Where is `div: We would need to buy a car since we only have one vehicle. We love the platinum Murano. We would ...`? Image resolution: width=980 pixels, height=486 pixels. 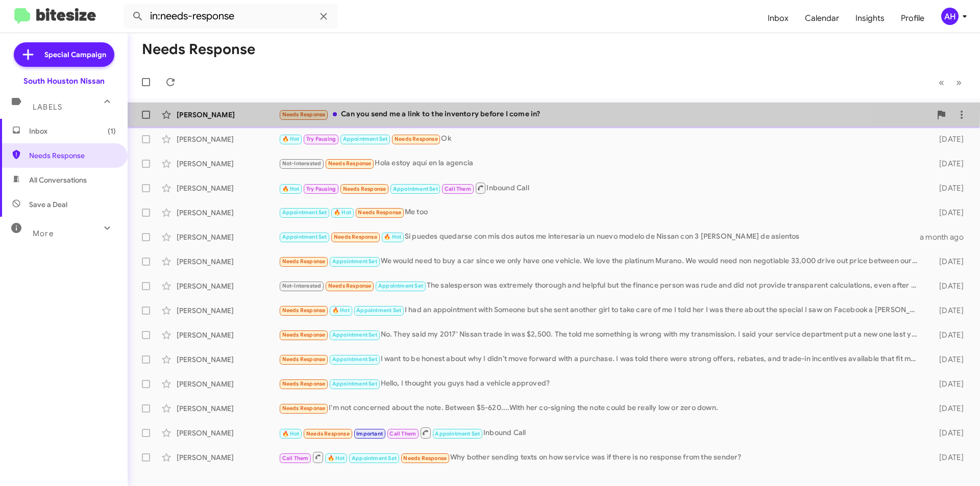 div: We would need to buy a car since we only have one vehicle. We love the platinum Murano. We would ... is located at coordinates (601, 261).